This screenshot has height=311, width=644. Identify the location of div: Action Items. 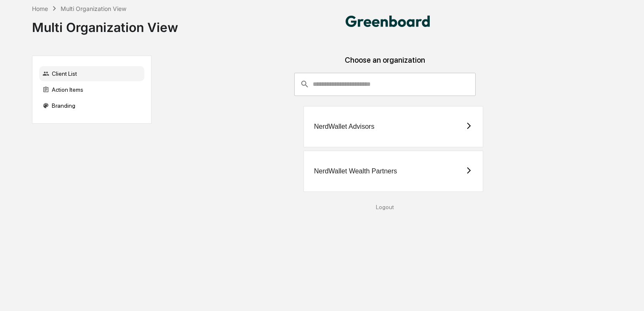
(92, 89).